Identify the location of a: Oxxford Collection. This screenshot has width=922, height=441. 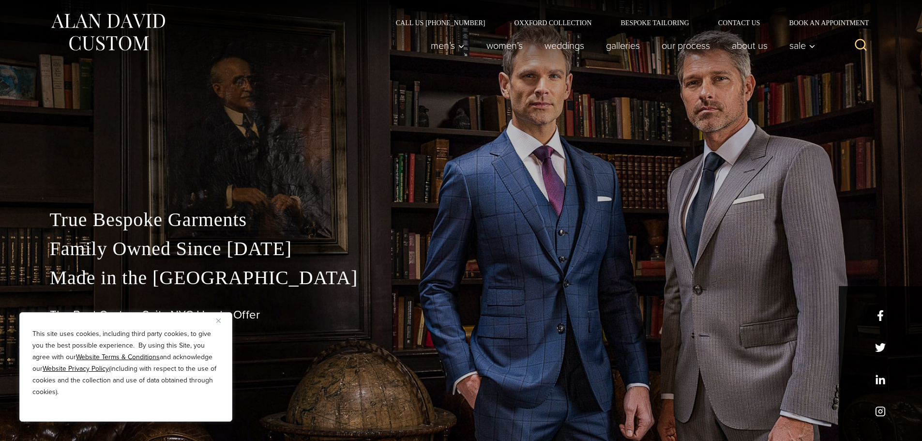
(553, 23).